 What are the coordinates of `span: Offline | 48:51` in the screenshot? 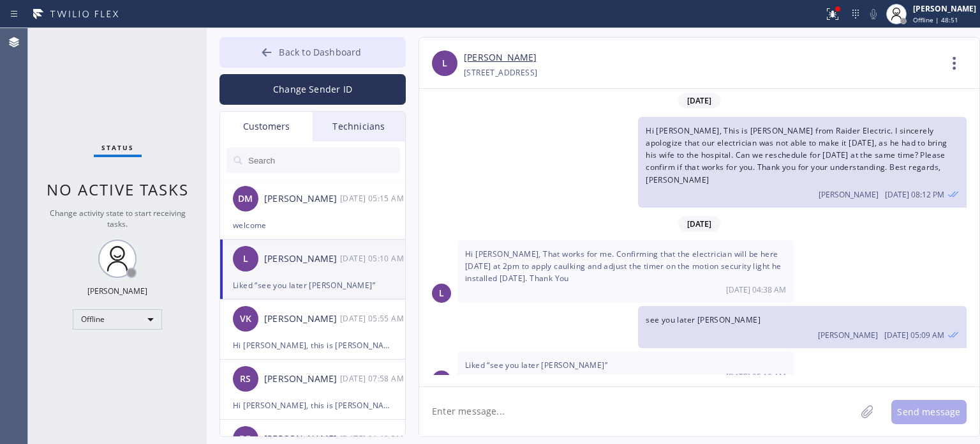 It's located at (935, 20).